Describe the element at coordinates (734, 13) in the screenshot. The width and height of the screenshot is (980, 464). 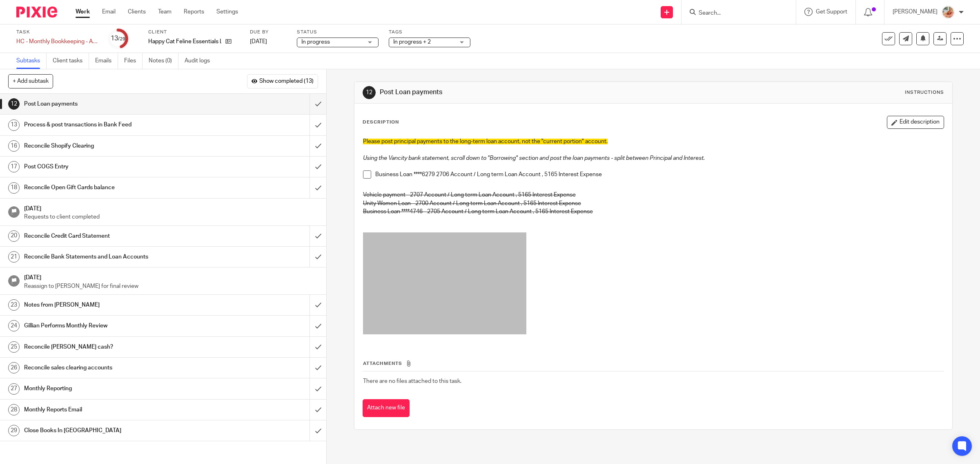
I see `input: Search` at that location.